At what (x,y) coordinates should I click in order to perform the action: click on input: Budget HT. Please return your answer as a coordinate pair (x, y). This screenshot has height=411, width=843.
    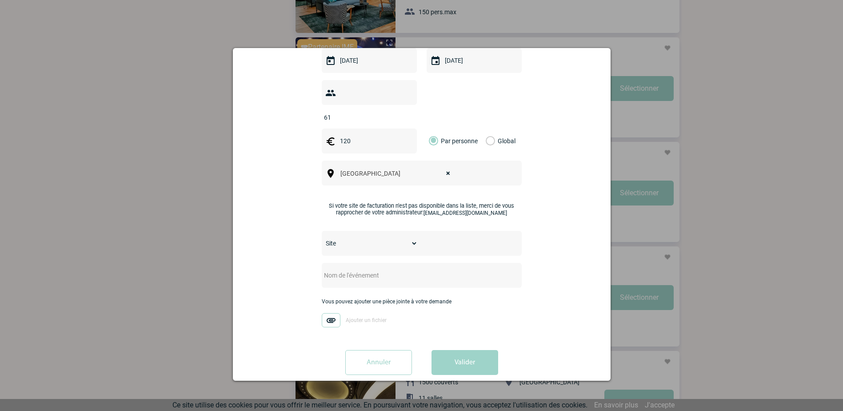
    Looking at the image, I should click on (368, 141).